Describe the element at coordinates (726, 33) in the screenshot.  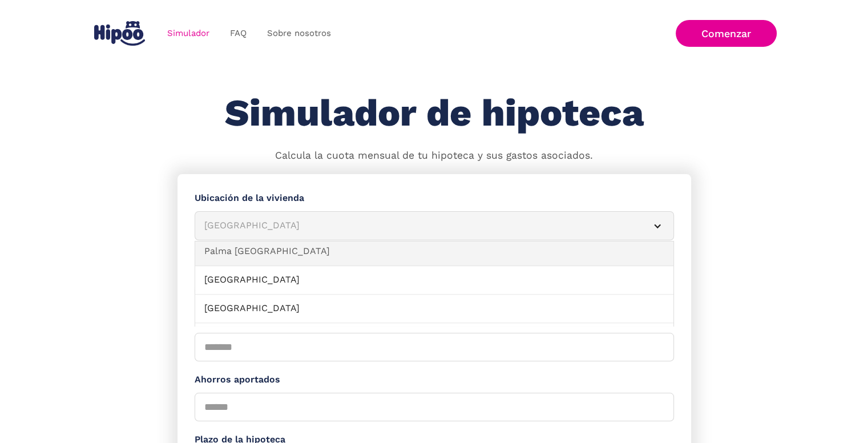
I see `a: Comenzar` at that location.